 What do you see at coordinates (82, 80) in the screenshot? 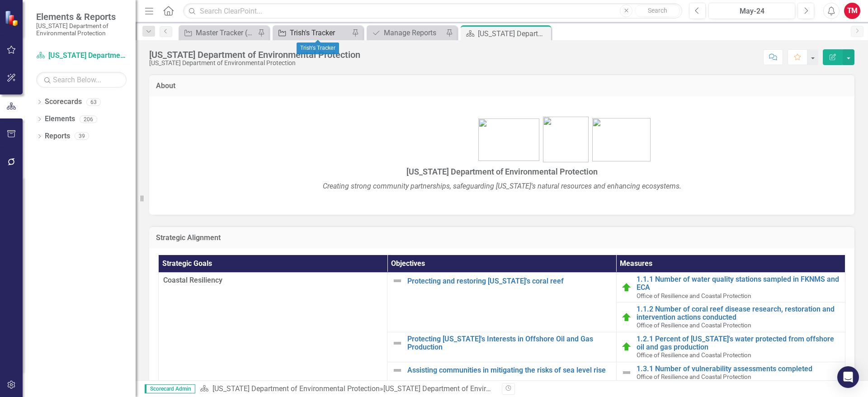
I see `input: Search Below...` at bounding box center [82, 80].